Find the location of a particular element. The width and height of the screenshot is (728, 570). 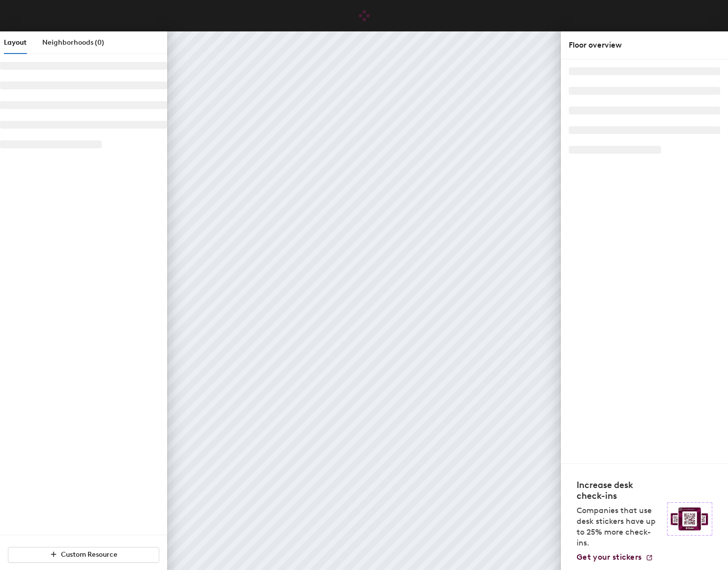

div: Floor overview is located at coordinates (644, 45).